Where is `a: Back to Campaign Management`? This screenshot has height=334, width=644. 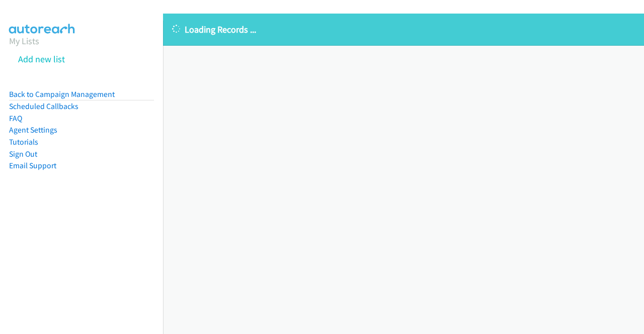
a: Back to Campaign Management is located at coordinates (62, 94).